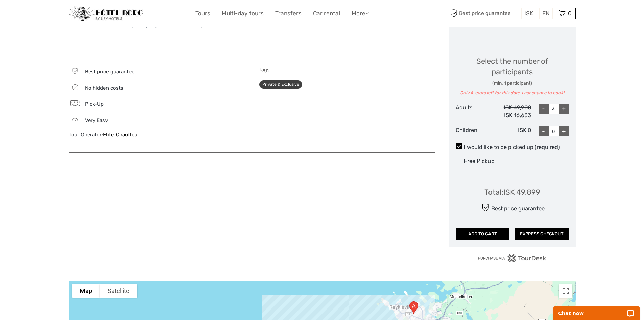 This screenshot has height=320, width=644. I want to click on span: Pick-Up, so click(94, 104).